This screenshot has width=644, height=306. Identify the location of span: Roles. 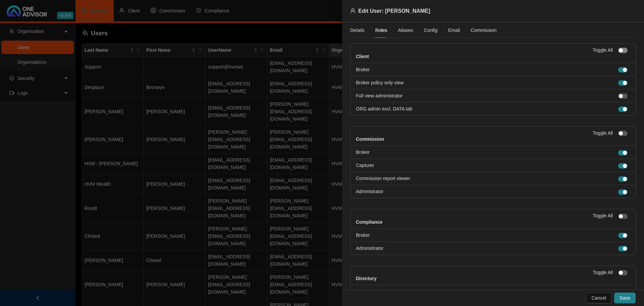
(381, 30).